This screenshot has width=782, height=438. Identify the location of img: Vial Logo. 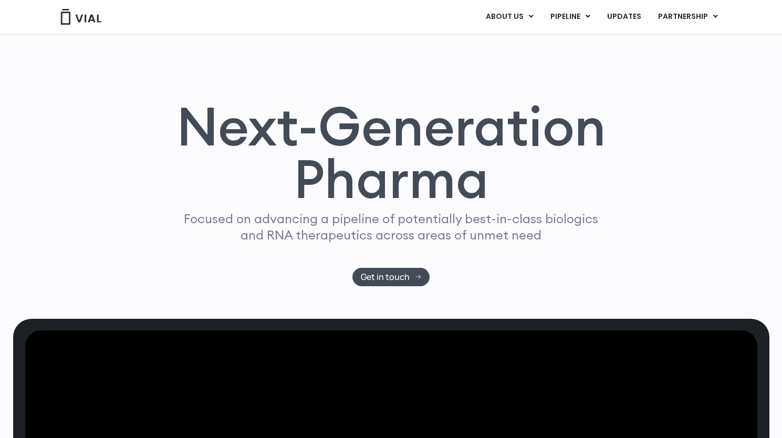
(81, 17).